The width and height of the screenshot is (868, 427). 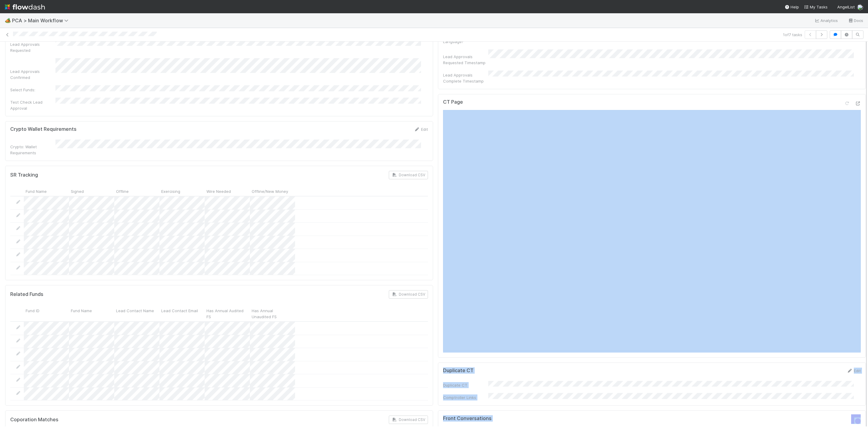 I want to click on h5: CT Page, so click(x=453, y=102).